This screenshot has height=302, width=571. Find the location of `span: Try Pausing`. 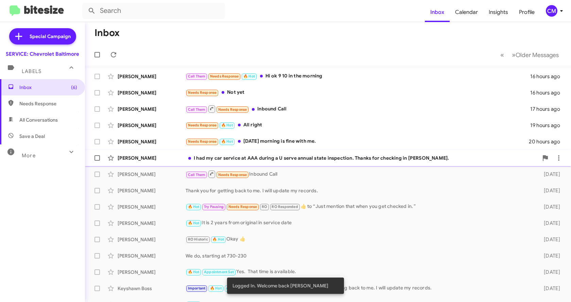

span: Try Pausing is located at coordinates (214, 207).